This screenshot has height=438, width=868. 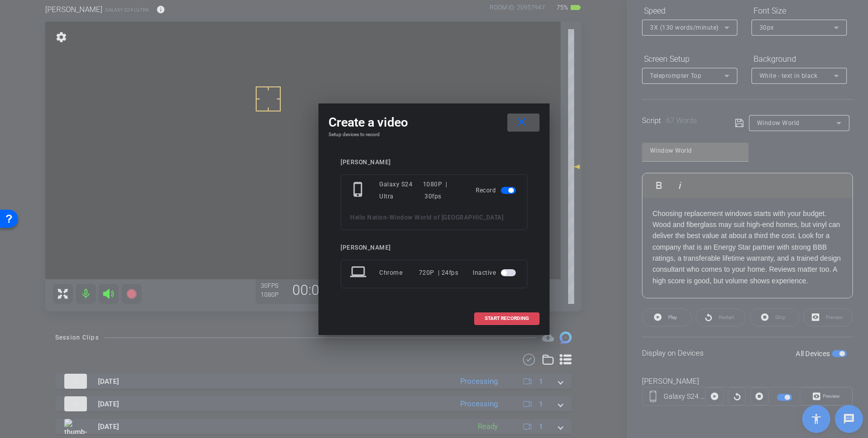 I want to click on mat-icon: phone_iphone, so click(x=360, y=190).